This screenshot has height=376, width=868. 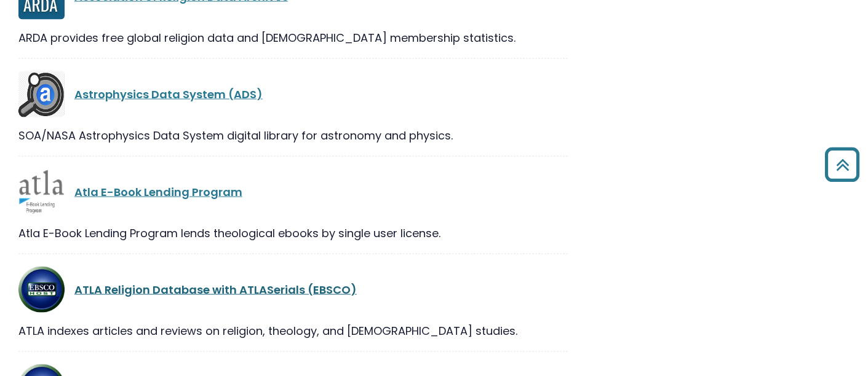 What do you see at coordinates (158, 192) in the screenshot?
I see `a: Atla E-Book Lending Program` at bounding box center [158, 192].